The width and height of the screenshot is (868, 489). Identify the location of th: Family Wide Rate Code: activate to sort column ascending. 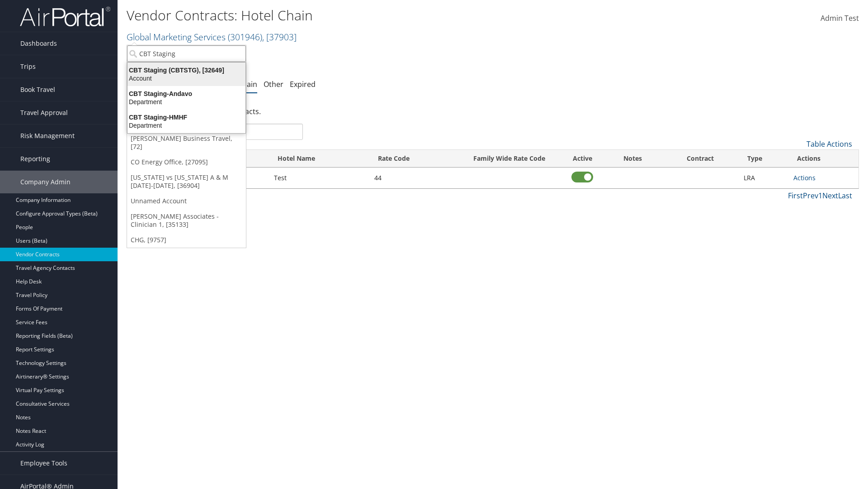
(509, 159).